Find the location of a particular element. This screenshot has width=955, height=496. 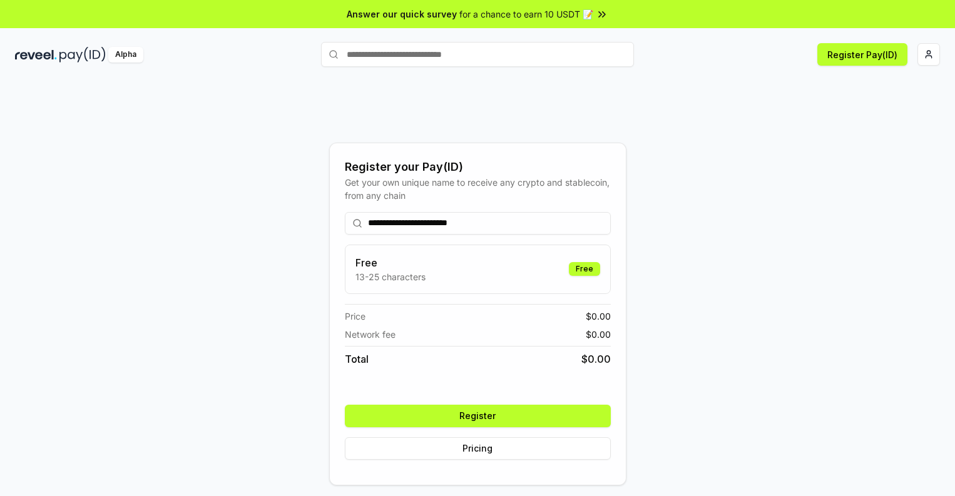

span: Network fee is located at coordinates (370, 334).